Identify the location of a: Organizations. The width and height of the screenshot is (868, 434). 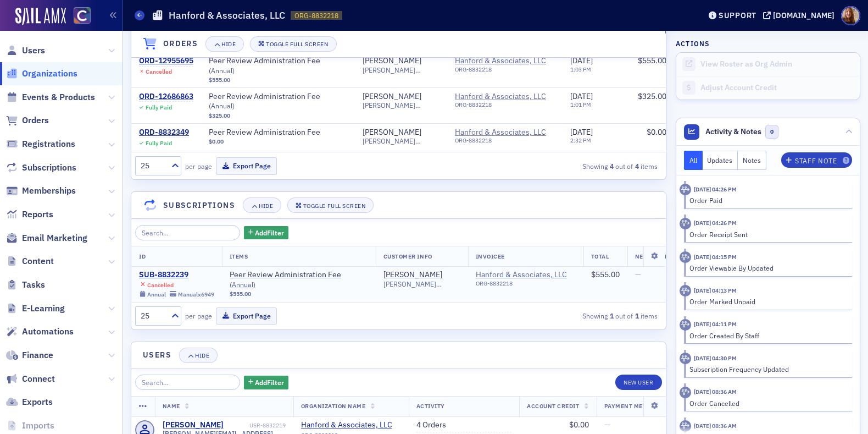
(42, 73).